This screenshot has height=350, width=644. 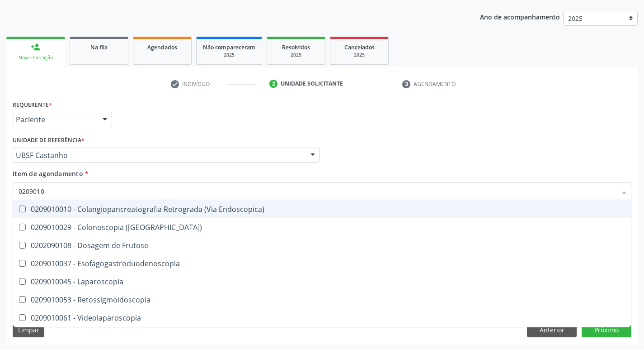 What do you see at coordinates (322, 318) in the screenshot?
I see `div: 0209010061 - Videolaparoscopia` at bounding box center [322, 318].